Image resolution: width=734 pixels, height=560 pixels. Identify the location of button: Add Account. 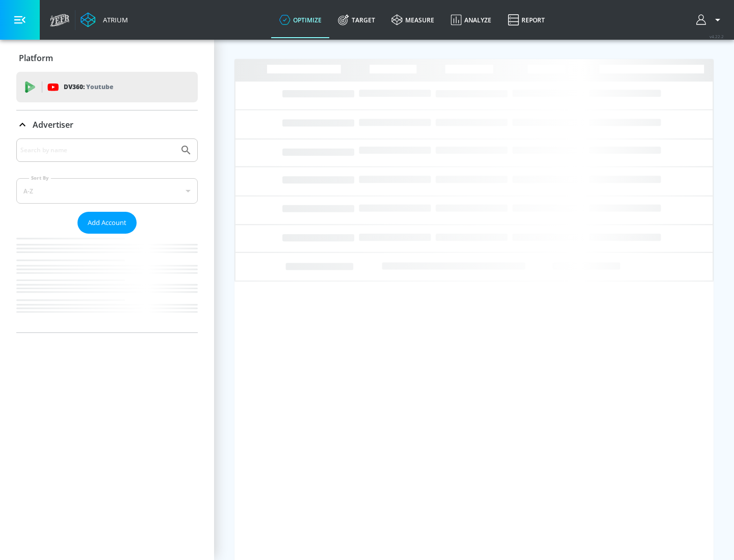
(107, 222).